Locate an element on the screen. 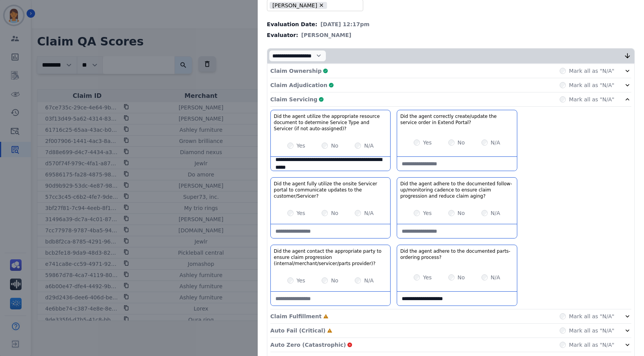 The width and height of the screenshot is (644, 356). p: Auto Zero (Catastrophic) is located at coordinates (308, 345).